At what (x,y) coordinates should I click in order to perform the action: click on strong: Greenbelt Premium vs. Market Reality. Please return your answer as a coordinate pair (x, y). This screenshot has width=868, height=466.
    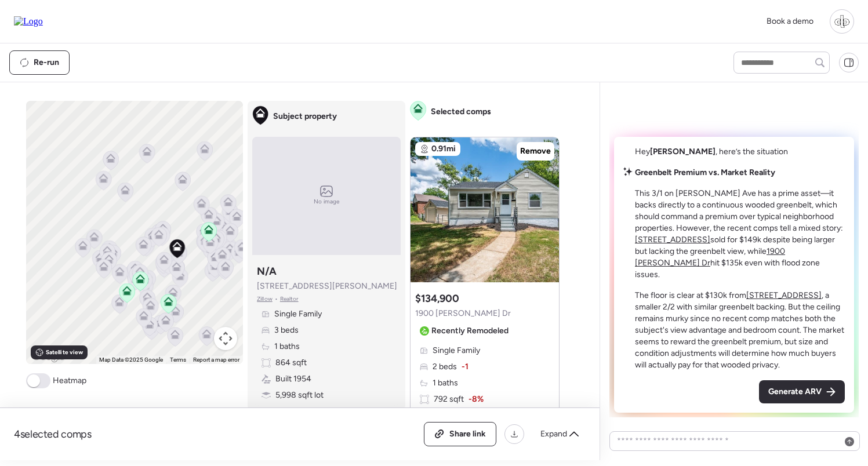
    Looking at the image, I should click on (705, 172).